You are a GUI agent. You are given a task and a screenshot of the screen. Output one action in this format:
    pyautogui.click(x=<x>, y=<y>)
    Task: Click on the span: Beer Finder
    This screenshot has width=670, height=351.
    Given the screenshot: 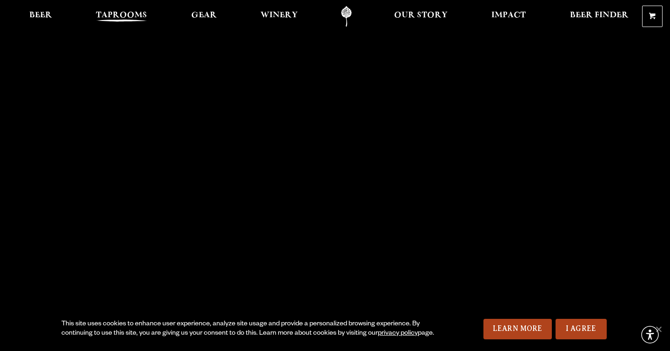 What is the action you would take?
    pyautogui.click(x=600, y=15)
    